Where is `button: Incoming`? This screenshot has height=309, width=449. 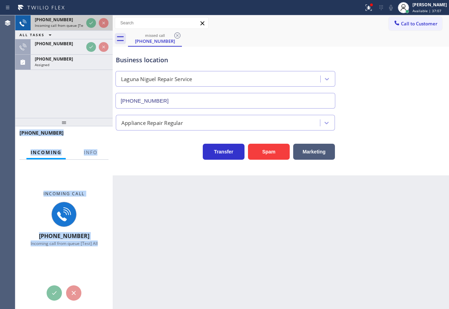
button: Incoming is located at coordinates (46, 152).